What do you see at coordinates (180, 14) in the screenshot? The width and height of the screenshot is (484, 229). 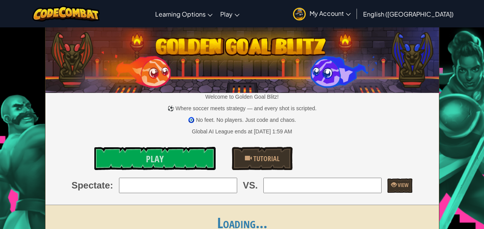 I see `span: Learning Options` at bounding box center [180, 14].